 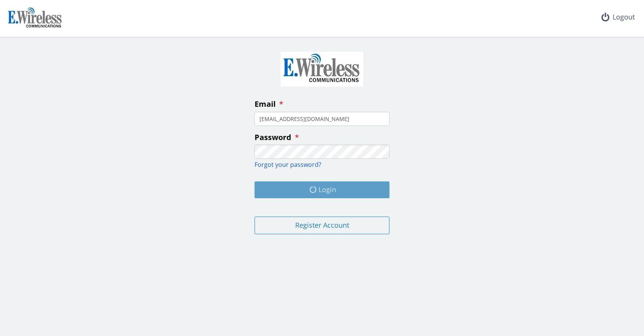 What do you see at coordinates (273, 137) in the screenshot?
I see `span: Password` at bounding box center [273, 137].